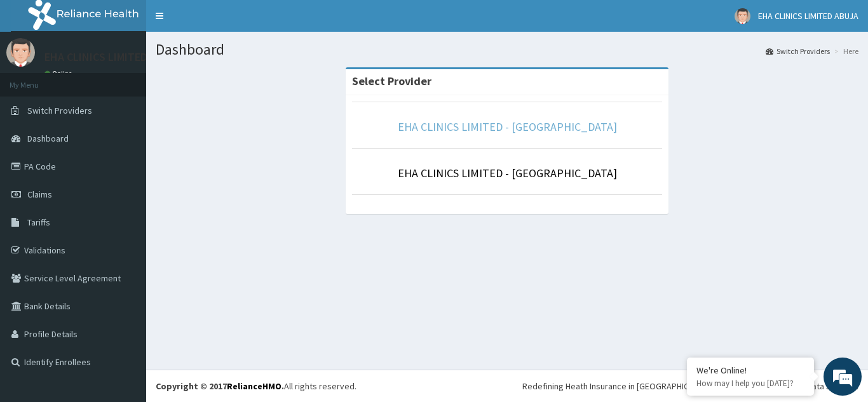  What do you see at coordinates (844, 51) in the screenshot?
I see `li: Here` at bounding box center [844, 51].